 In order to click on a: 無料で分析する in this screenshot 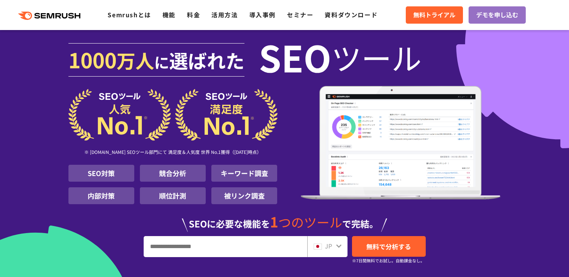, I will do `click(389, 247)`.